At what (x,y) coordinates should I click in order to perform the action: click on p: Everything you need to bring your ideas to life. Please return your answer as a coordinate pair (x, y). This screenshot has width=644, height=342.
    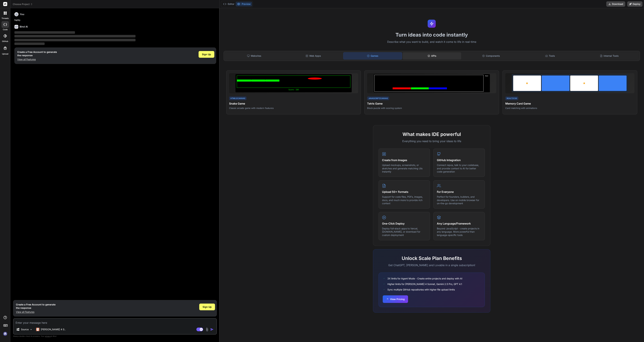
    Looking at the image, I should click on (432, 141).